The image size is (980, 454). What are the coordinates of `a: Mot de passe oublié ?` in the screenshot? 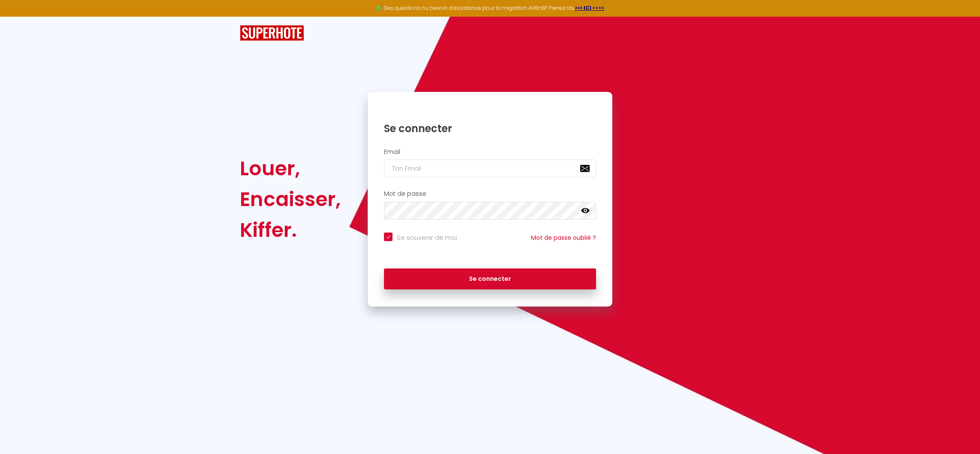 It's located at (563, 238).